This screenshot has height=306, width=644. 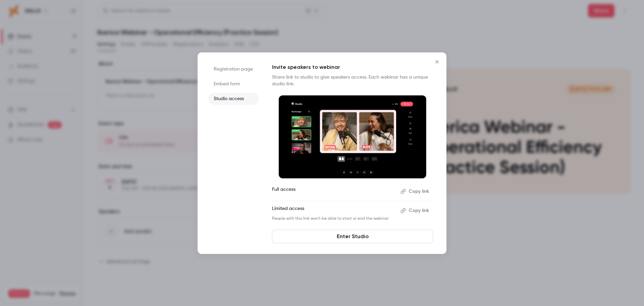 I want to click on p: Limited access, so click(x=333, y=210).